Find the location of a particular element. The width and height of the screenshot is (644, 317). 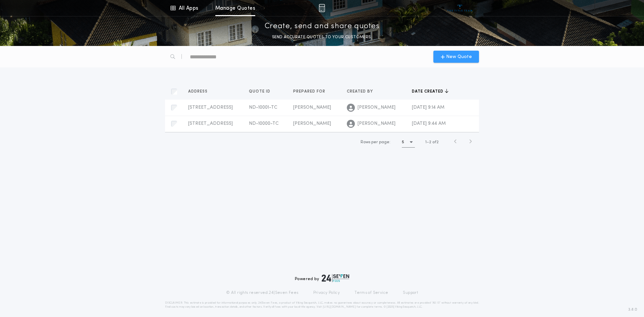

p: Create, send and share quotes is located at coordinates (322, 26).